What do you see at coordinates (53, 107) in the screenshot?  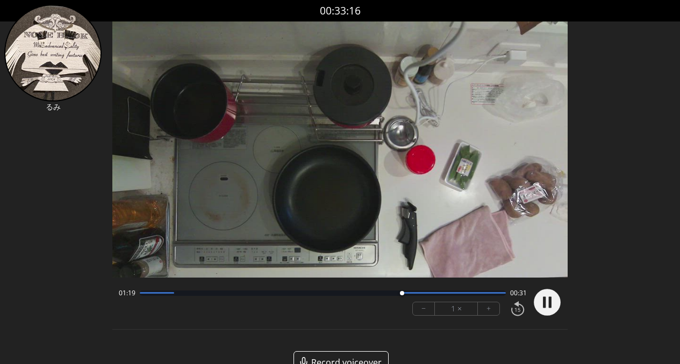 I see `p: るみ` at bounding box center [53, 107].